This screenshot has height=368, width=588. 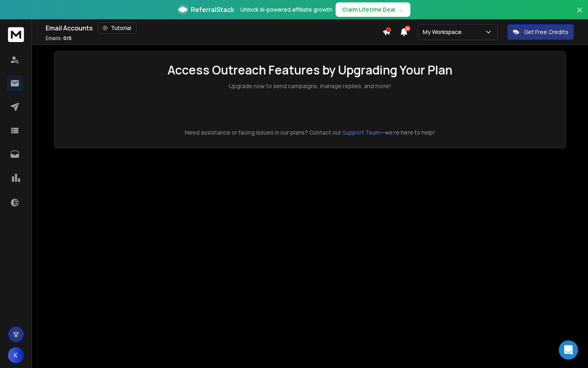 What do you see at coordinates (310, 86) in the screenshot?
I see `p: Upgrade now to send campaigns, manage replies, and more!` at bounding box center [310, 86].